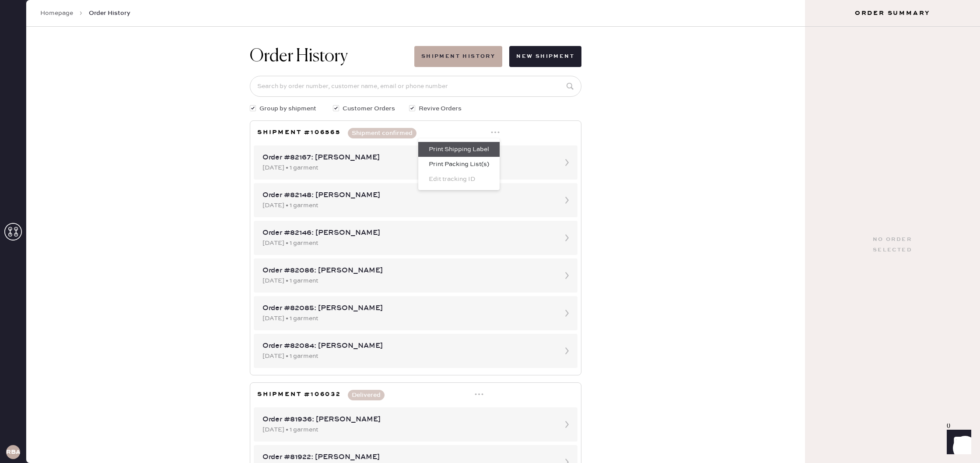  What do you see at coordinates (57, 13) in the screenshot?
I see `a: Homepage` at bounding box center [57, 13].